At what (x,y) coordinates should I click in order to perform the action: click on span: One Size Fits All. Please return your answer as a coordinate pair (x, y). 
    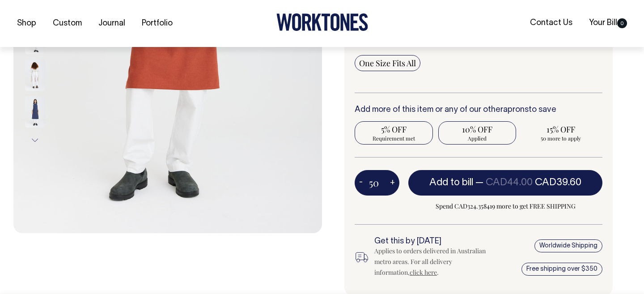
    Looking at the image, I should click on (387, 63).